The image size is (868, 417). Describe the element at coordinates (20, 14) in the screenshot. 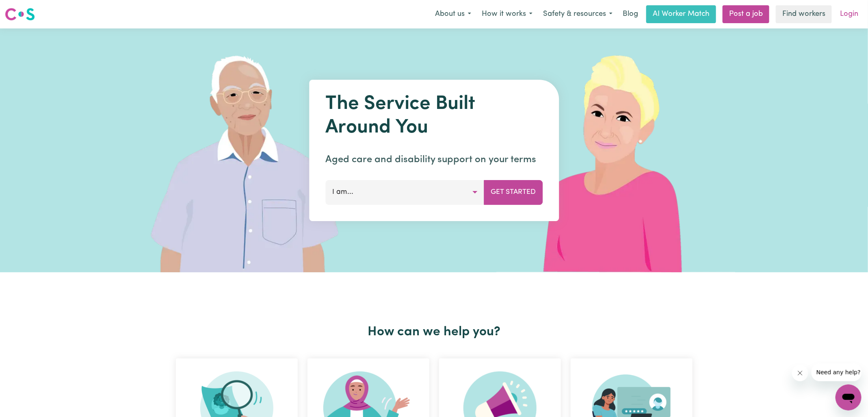

I see `img: Careseekers logo` at that location.